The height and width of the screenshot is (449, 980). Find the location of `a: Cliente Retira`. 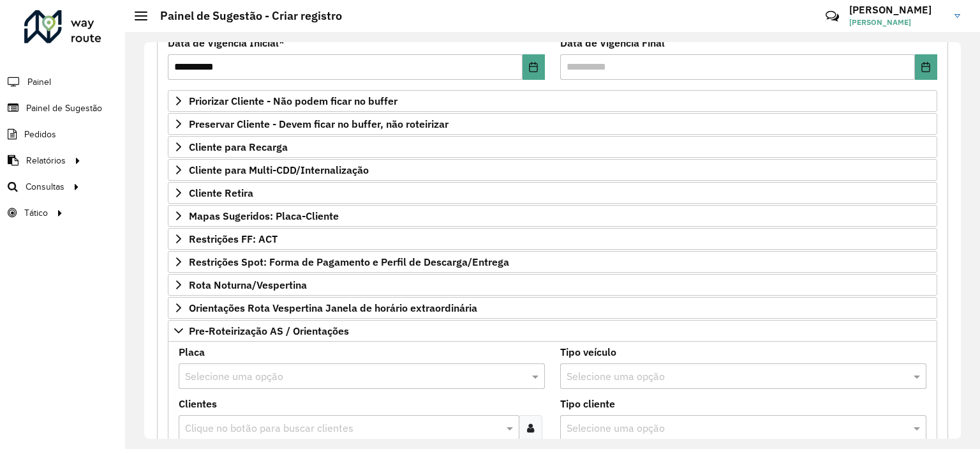

a: Cliente Retira is located at coordinates (552, 193).